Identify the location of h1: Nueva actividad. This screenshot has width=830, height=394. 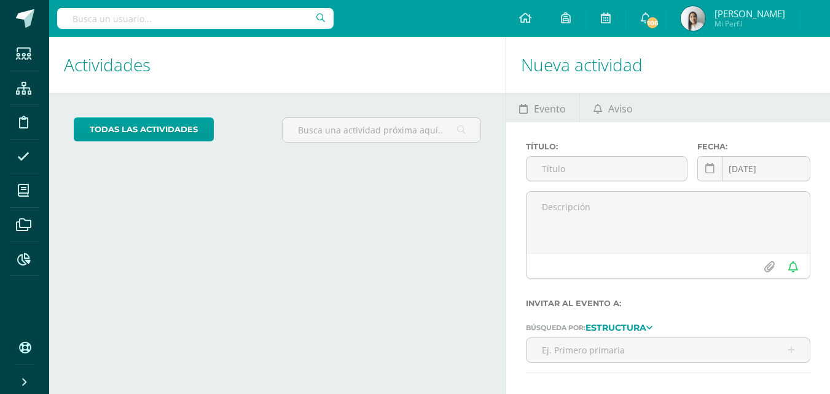
(668, 65).